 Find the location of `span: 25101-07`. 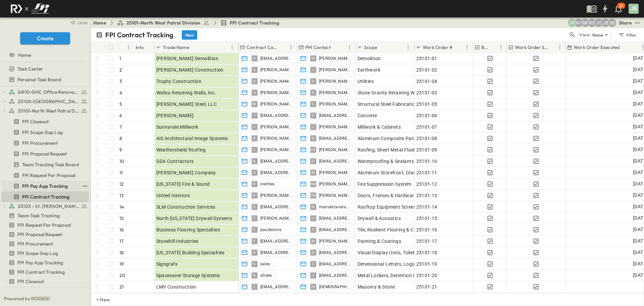

span: 25101-07 is located at coordinates (427, 127).